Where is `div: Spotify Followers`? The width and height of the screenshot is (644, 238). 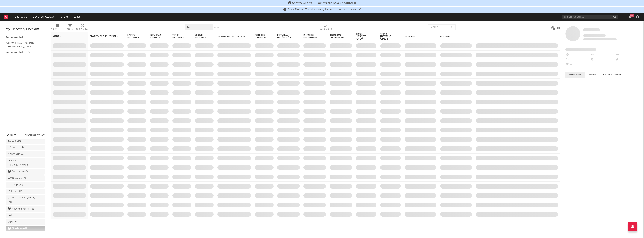 div: Spotify Followers is located at coordinates (134, 36).